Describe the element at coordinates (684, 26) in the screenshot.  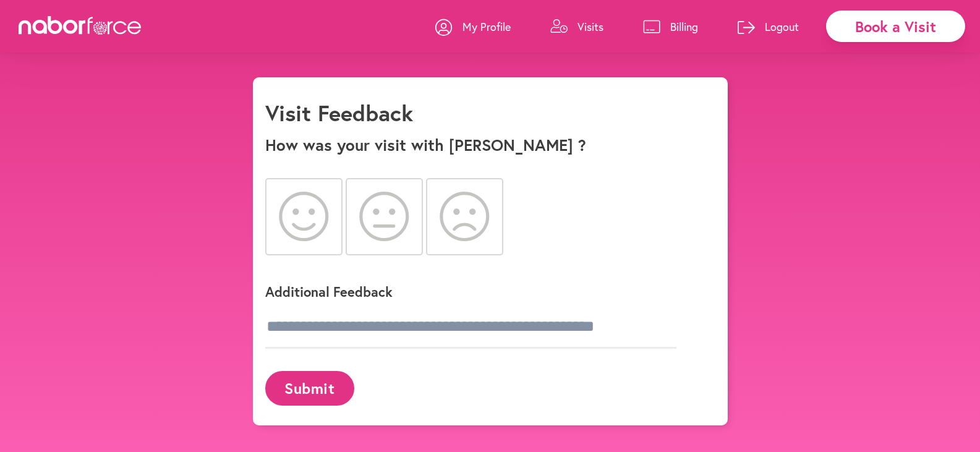
I see `p: Billing` at that location.